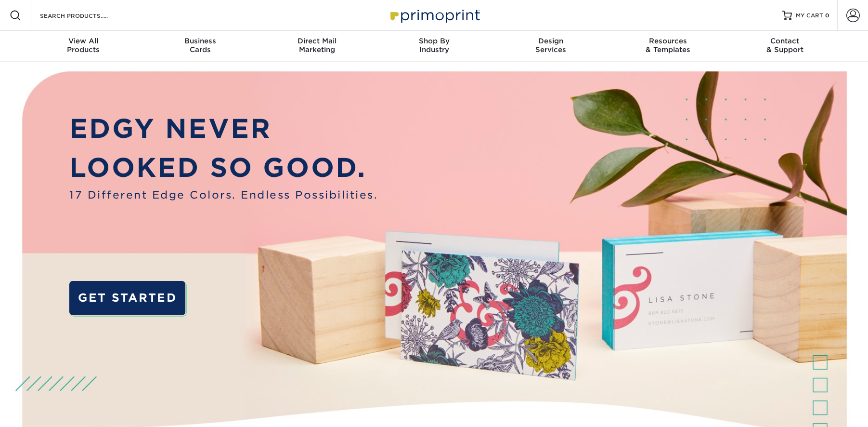 Image resolution: width=868 pixels, height=427 pixels. I want to click on a: Direct MailMarketing, so click(317, 46).